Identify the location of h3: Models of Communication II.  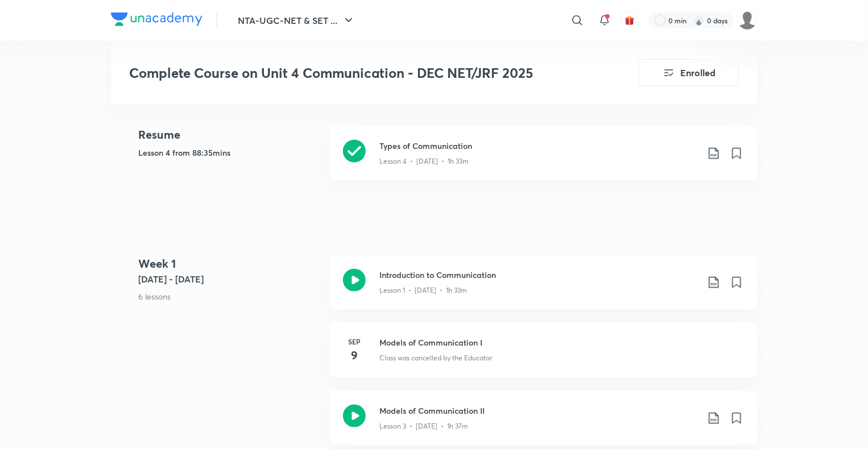
(538, 410).